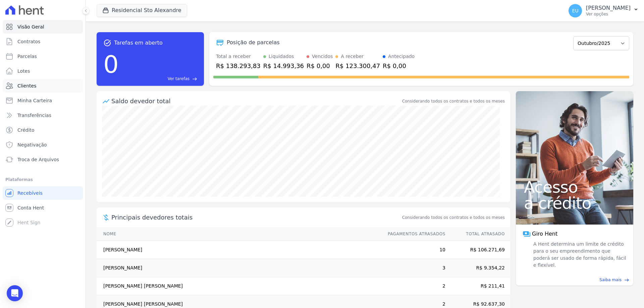  What do you see at coordinates (43, 27) in the screenshot?
I see `a: Visão Geral` at bounding box center [43, 27].